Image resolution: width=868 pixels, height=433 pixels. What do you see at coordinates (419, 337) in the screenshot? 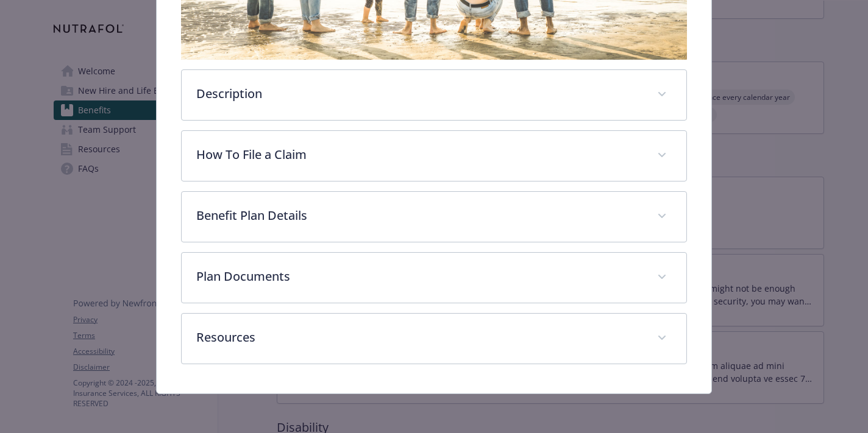
I see `p: Resources` at bounding box center [419, 337].